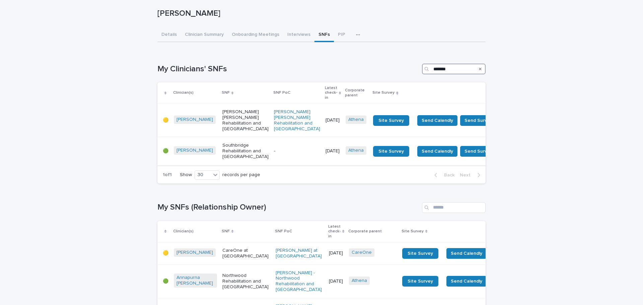  Describe the element at coordinates (169, 35) in the screenshot. I see `button: Details` at that location.